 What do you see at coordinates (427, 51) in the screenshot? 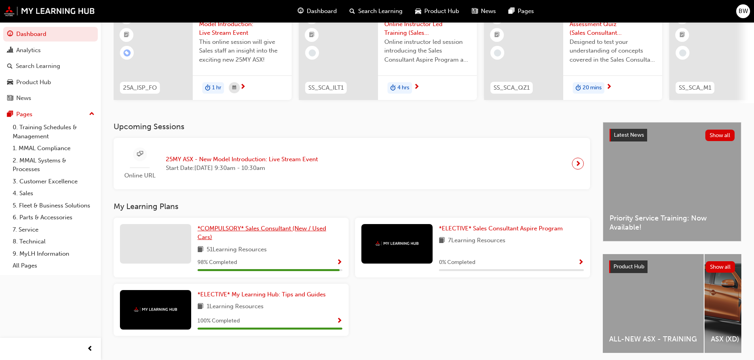
I see `span: Online instructor led session introducing the Sales Consultant Aspire Program and outlining what ...` at bounding box center [427, 51].